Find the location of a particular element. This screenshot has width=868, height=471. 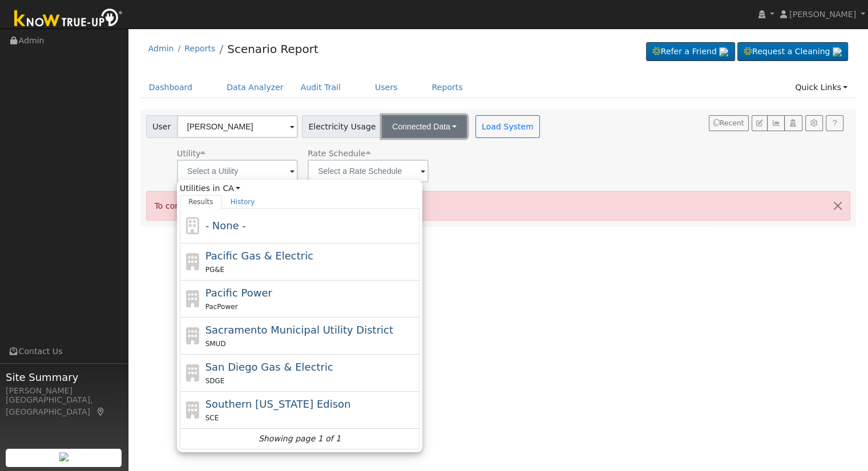

a: Help Link is located at coordinates (834, 123).